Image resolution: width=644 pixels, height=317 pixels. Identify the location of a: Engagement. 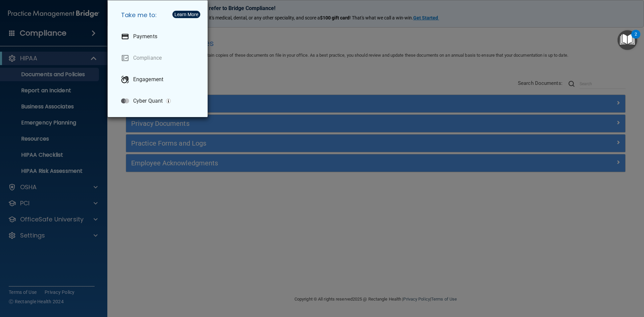
(159, 79).